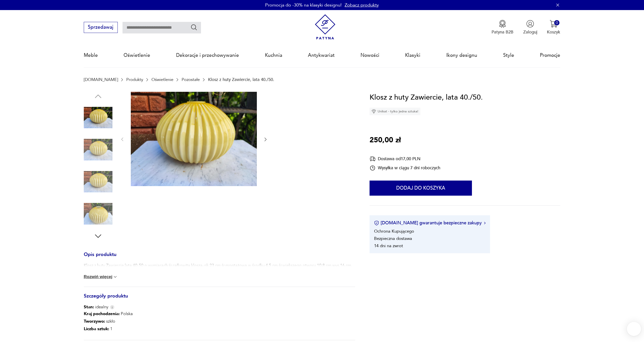 This screenshot has height=342, width=644. Describe the element at coordinates (388, 246) in the screenshot. I see `li: 14 dni na zwrot` at that location.